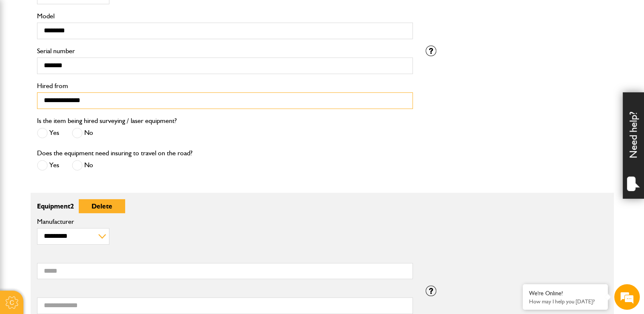 The height and width of the screenshot is (314, 644). I want to click on label: Does the equipment need insuring to travel on the road?, so click(115, 153).